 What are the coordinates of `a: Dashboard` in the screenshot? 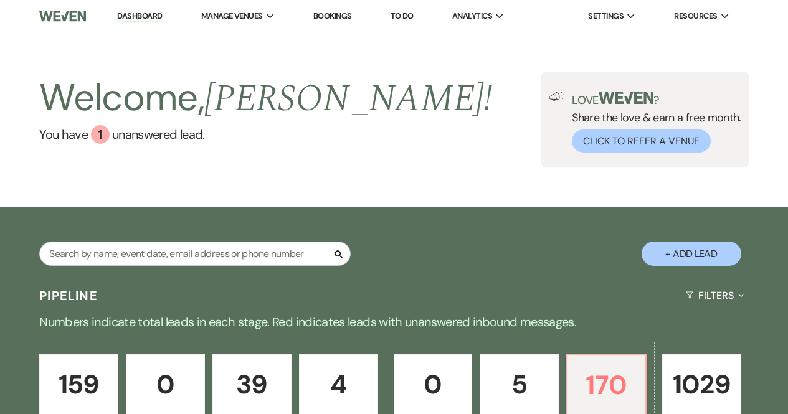 It's located at (140, 16).